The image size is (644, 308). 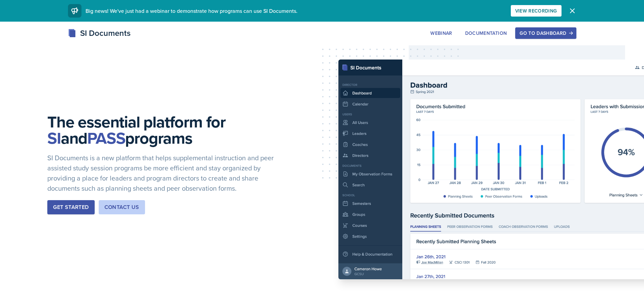 What do you see at coordinates (536, 11) in the screenshot?
I see `div: View Recording` at bounding box center [536, 11].